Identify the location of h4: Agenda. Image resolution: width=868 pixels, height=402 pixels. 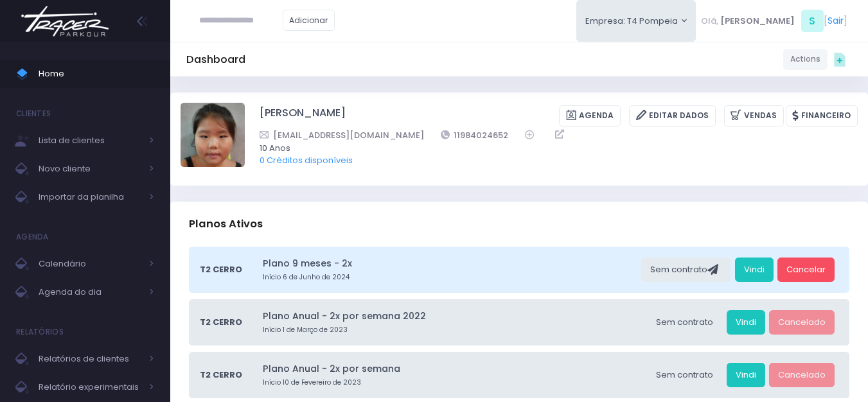
(32, 237).